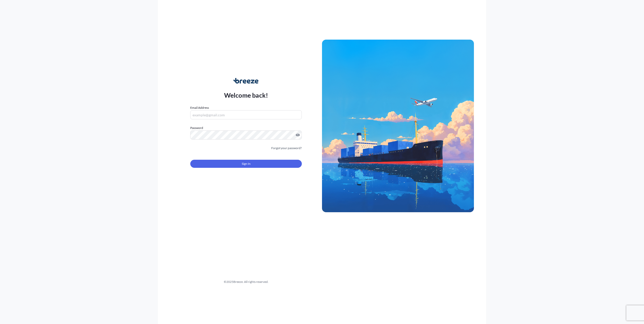 Image resolution: width=644 pixels, height=324 pixels. I want to click on label: Email Address, so click(199, 108).